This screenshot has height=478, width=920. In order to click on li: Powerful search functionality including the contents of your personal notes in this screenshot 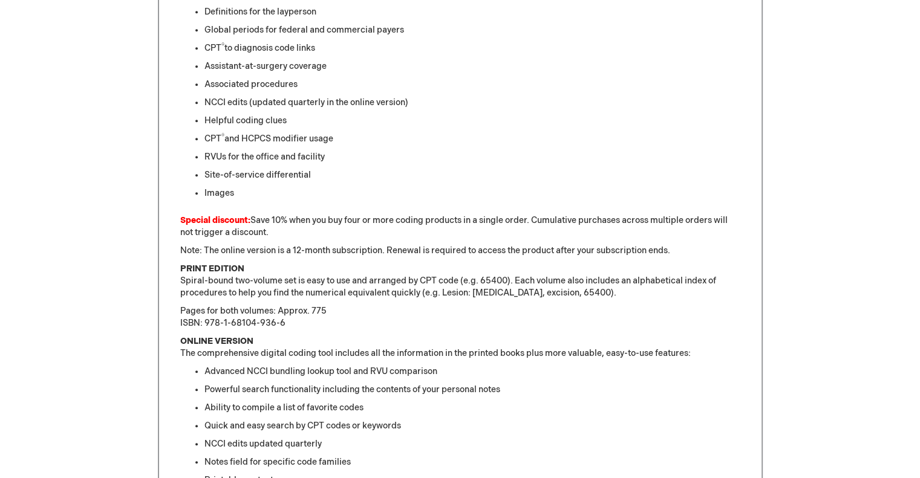, I will do `click(472, 390)`.